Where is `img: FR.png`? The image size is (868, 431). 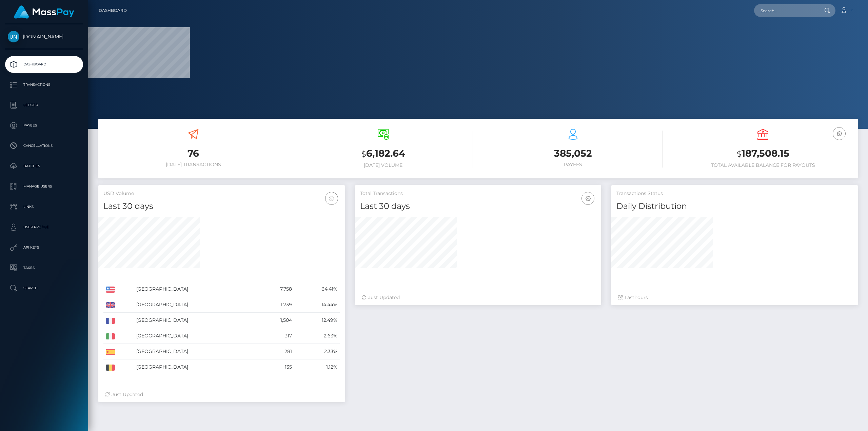 img: FR.png is located at coordinates (110, 321).